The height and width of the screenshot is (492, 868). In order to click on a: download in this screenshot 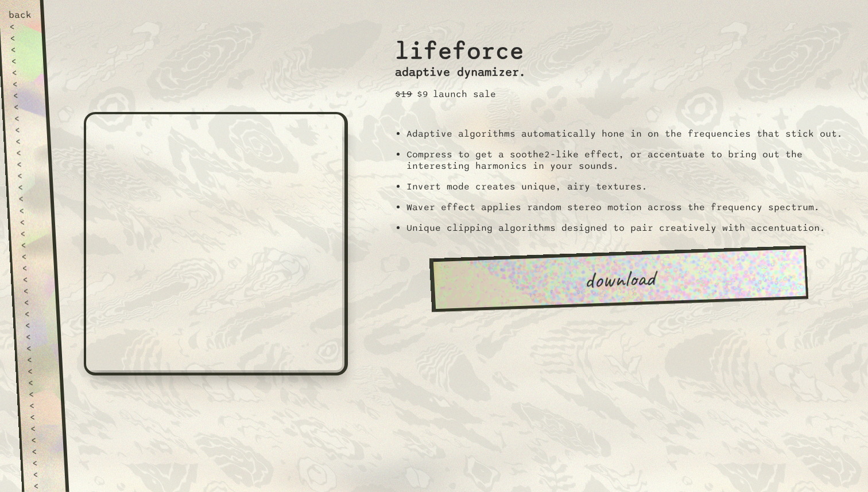, I will do `click(618, 279)`.